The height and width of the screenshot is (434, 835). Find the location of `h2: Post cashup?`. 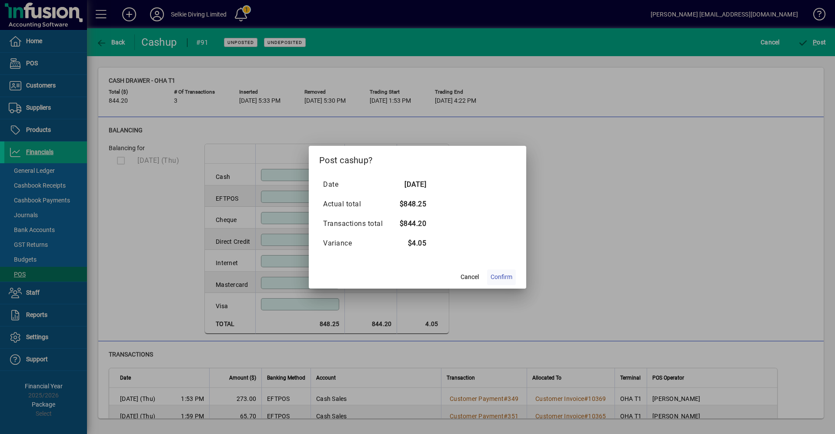

h2: Post cashup? is located at coordinates (417, 158).